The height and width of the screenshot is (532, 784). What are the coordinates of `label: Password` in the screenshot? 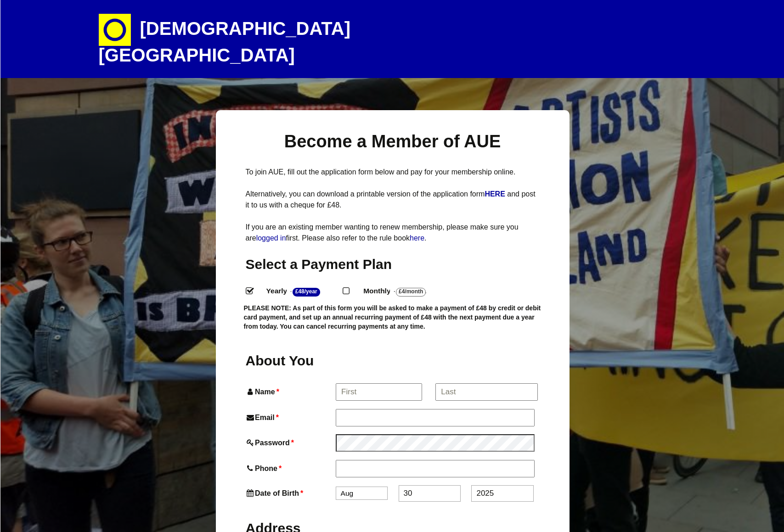 It's located at (290, 443).